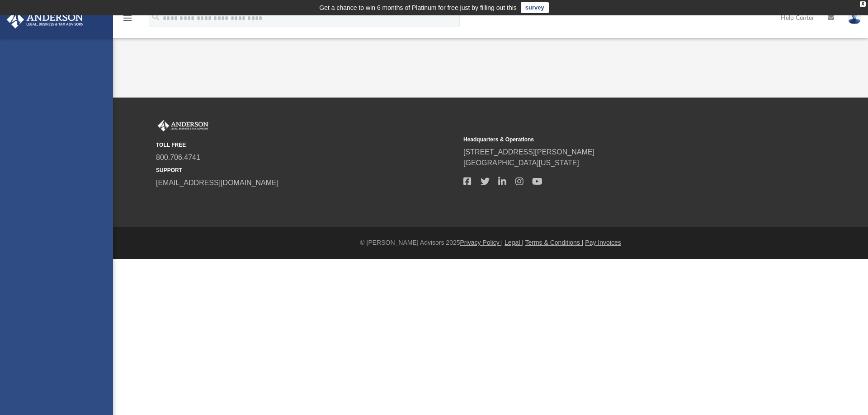 The height and width of the screenshot is (415, 868). I want to click on a: Terms & Conditions |, so click(554, 243).